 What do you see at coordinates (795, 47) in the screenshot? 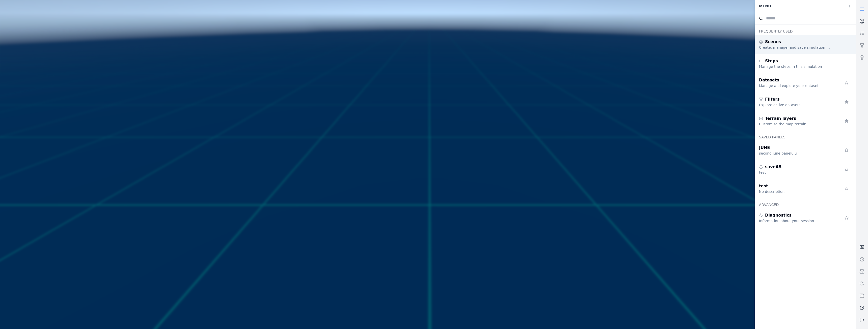
I see `div: Create, manage, and save simulation scenes` at bounding box center [795, 47].